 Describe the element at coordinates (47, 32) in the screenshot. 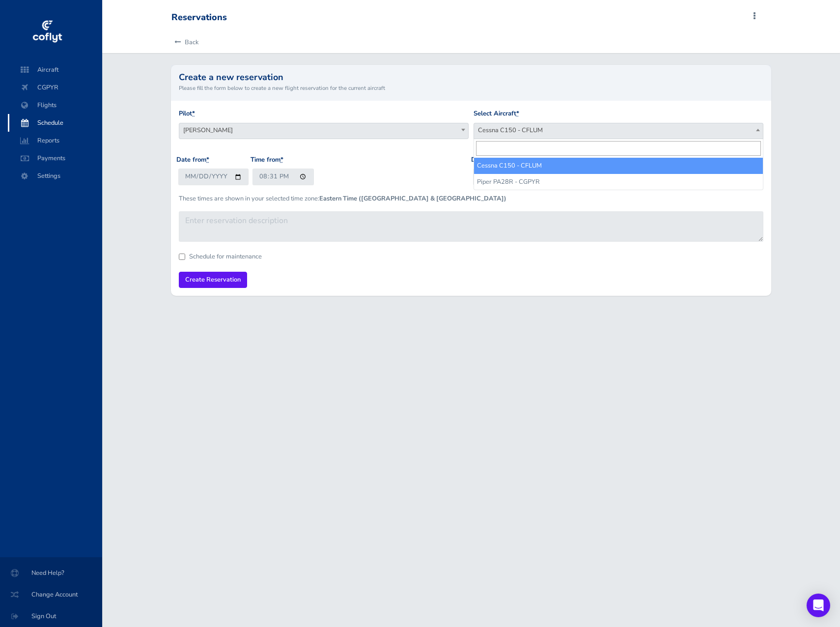

I see `img: coflyt logo` at that location.